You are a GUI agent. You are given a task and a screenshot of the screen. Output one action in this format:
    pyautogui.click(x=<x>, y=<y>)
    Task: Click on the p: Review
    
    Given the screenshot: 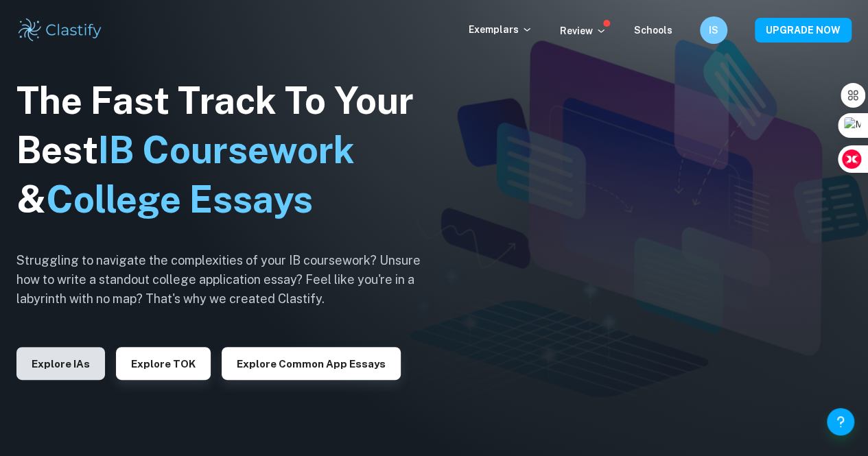 What is the action you would take?
    pyautogui.click(x=583, y=31)
    